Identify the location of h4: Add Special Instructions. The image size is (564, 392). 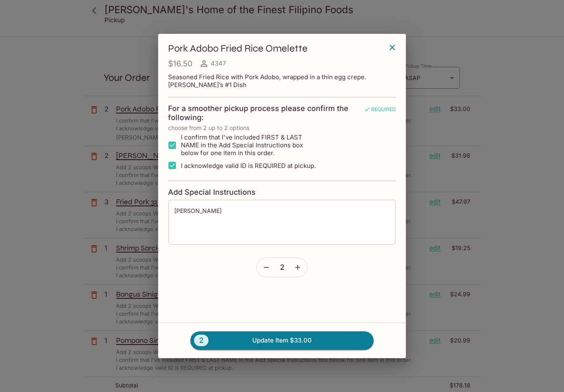
(282, 192).